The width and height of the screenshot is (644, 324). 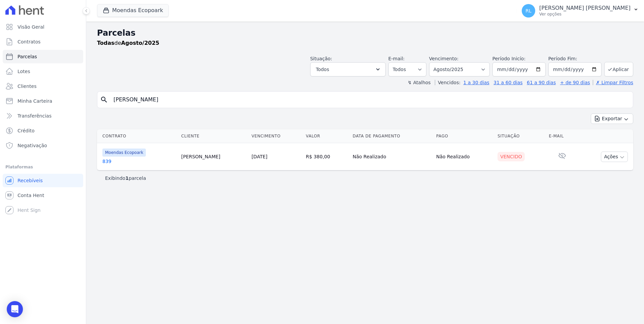 What do you see at coordinates (43, 195) in the screenshot?
I see `a: Conta Hent` at bounding box center [43, 195].